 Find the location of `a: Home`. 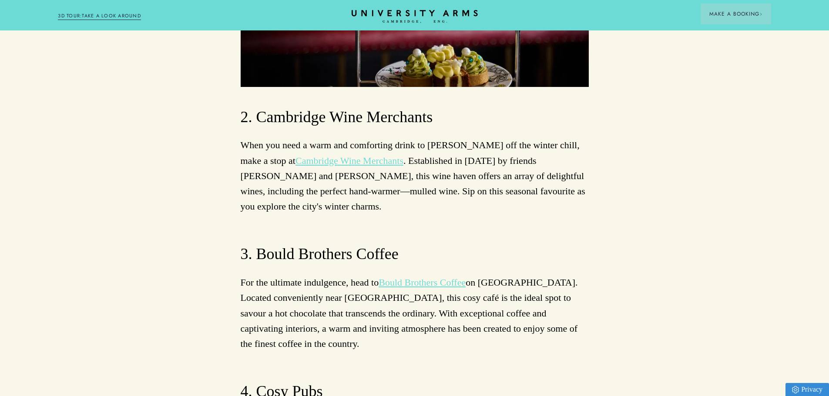

a: Home is located at coordinates (415, 17).